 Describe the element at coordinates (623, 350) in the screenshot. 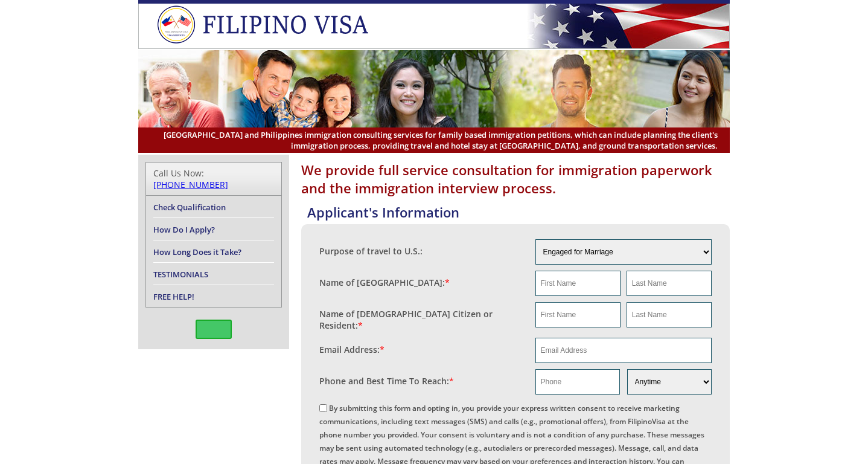

I see `input: Email Address` at that location.